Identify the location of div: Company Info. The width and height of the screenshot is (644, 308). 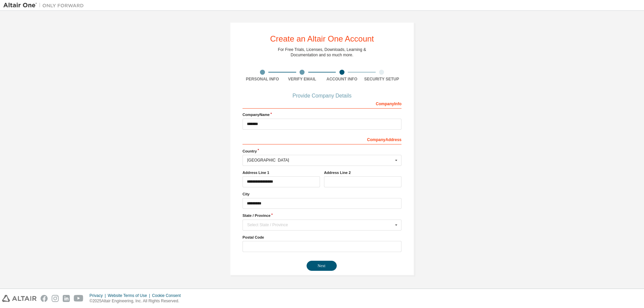
(322, 104).